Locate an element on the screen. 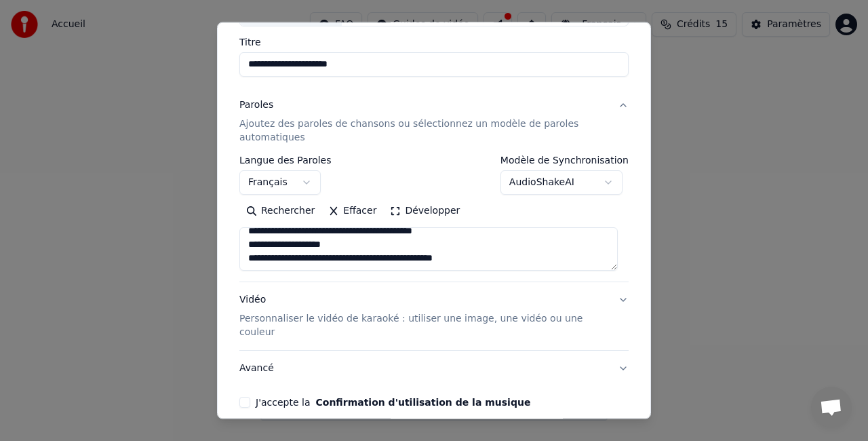 This screenshot has height=441, width=868. button: J'accepte la is located at coordinates (422, 402).